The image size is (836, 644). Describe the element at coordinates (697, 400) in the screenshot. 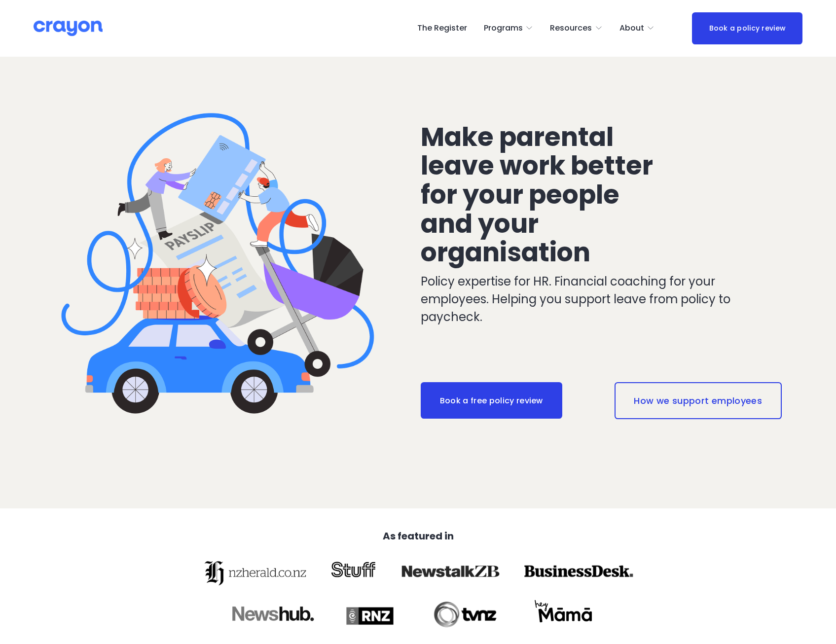

I see `a: How we support employees` at that location.